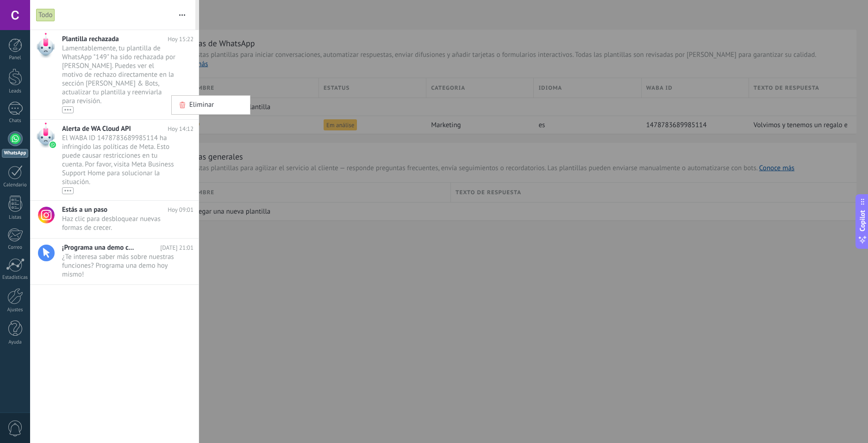  Describe the element at coordinates (16, 92) in the screenshot. I see `div: Leads` at that location.